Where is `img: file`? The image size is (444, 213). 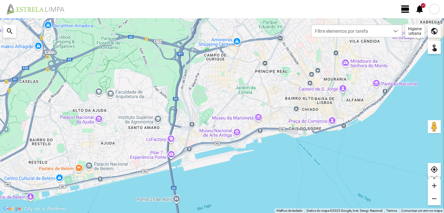
img: file is located at coordinates (38, 9).